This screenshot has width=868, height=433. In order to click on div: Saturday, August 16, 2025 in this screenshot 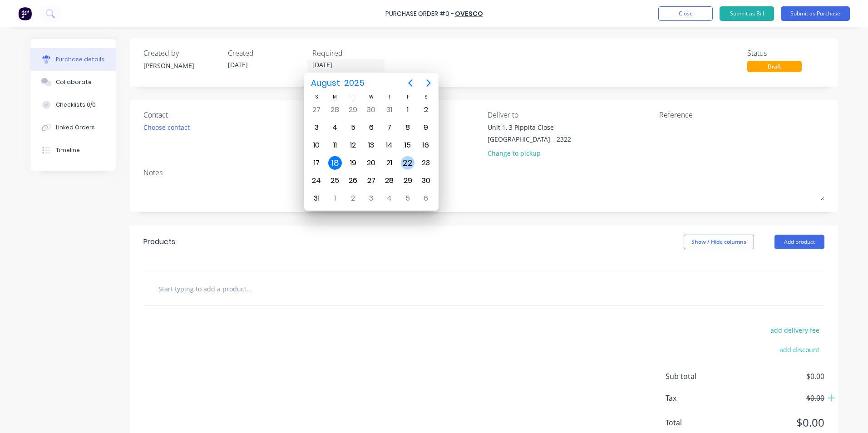, I will do `click(426, 145)`.